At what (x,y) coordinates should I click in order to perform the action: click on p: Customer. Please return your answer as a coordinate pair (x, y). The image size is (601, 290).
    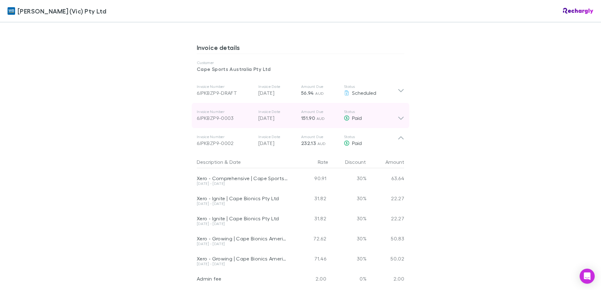
    Looking at the image, I should click on (300, 63).